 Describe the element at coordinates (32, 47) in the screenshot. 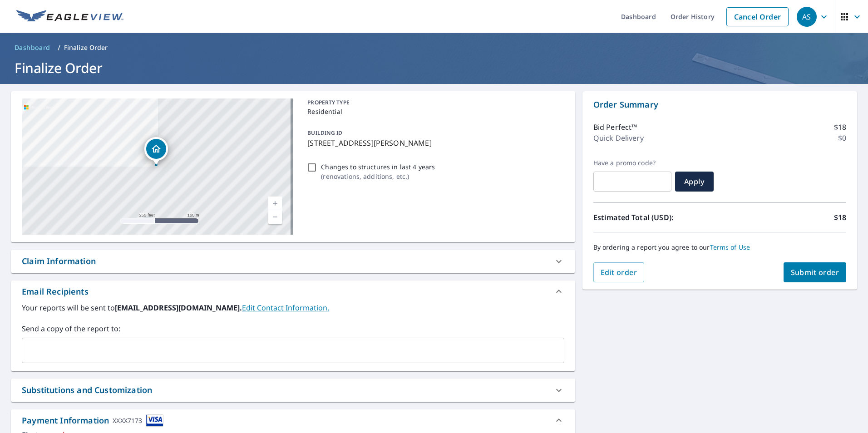

I see `a: Dashboard` at that location.